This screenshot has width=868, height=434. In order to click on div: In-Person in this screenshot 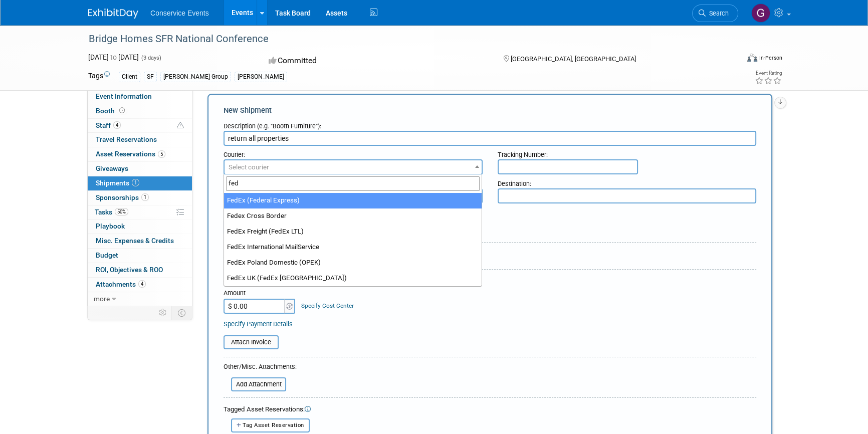, I will do `click(770, 57)`.